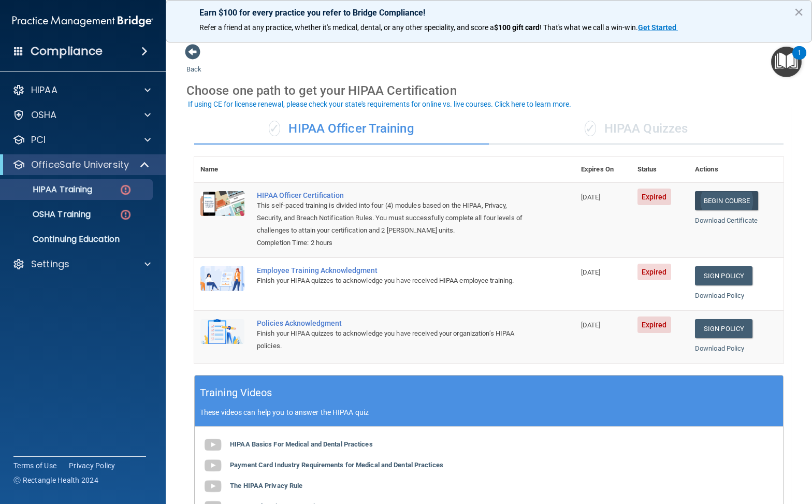  Describe the element at coordinates (81, 90) in the screenshot. I see `a: HIPAA` at that location.